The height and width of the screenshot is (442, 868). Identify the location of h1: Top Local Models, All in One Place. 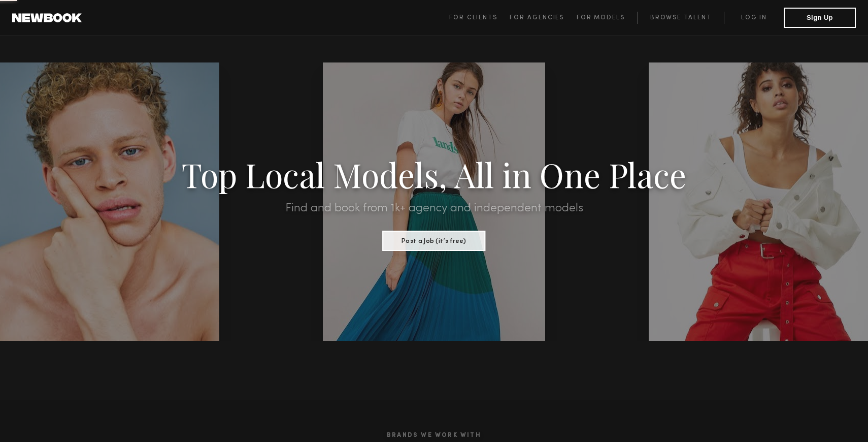
(434, 174).